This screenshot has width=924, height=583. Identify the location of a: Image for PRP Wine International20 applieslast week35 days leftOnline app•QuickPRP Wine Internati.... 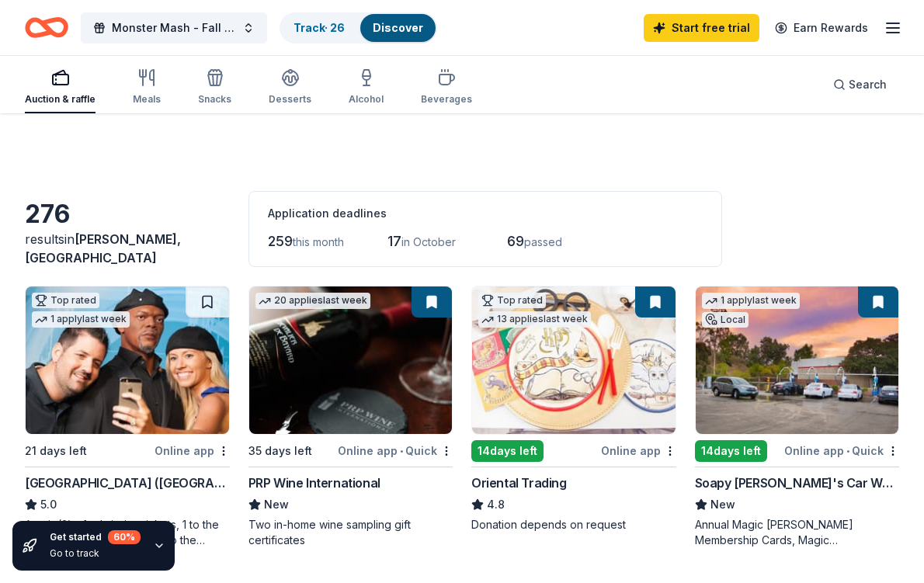
(351, 416).